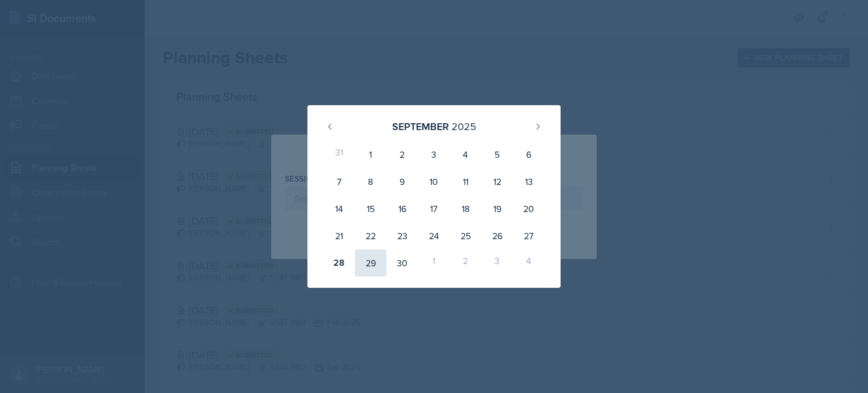 The width and height of the screenshot is (868, 393). What do you see at coordinates (402, 208) in the screenshot?
I see `div: 16` at bounding box center [402, 208].